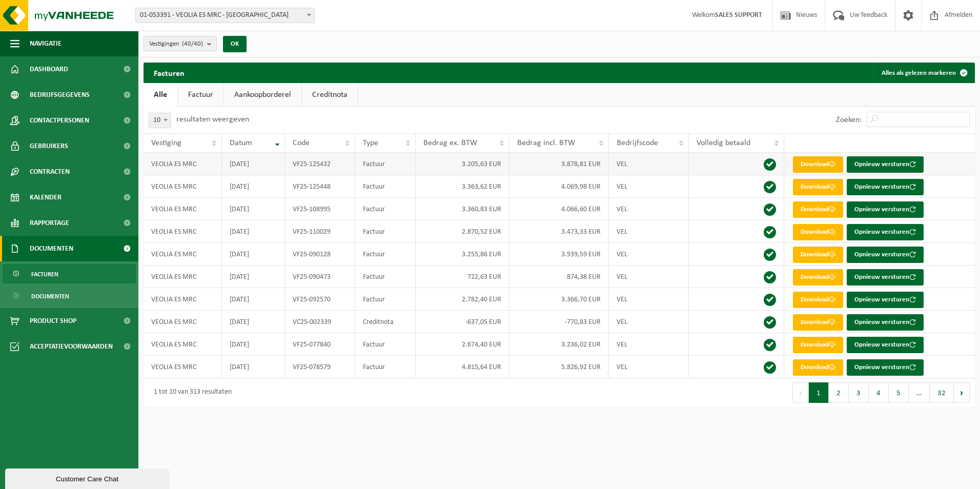 The width and height of the screenshot is (980, 489). What do you see at coordinates (462, 186) in the screenshot?
I see `td: 3.363,62 EUR` at bounding box center [462, 186].